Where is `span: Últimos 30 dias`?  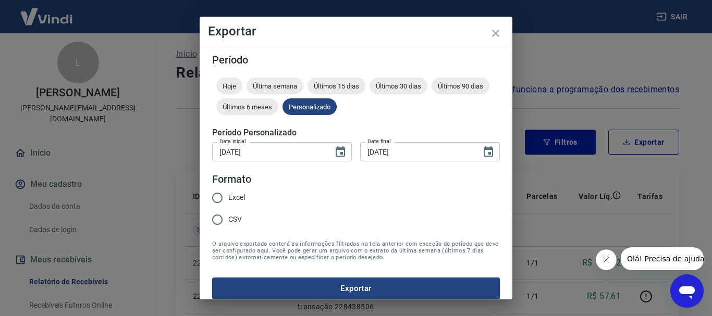
span: Últimos 30 dias is located at coordinates (398, 86).